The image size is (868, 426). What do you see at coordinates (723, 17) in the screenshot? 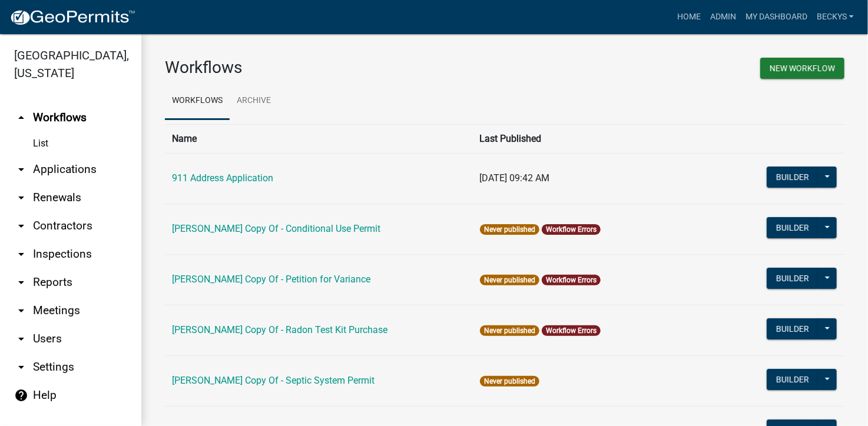
I see `a: Admin` at bounding box center [723, 17].